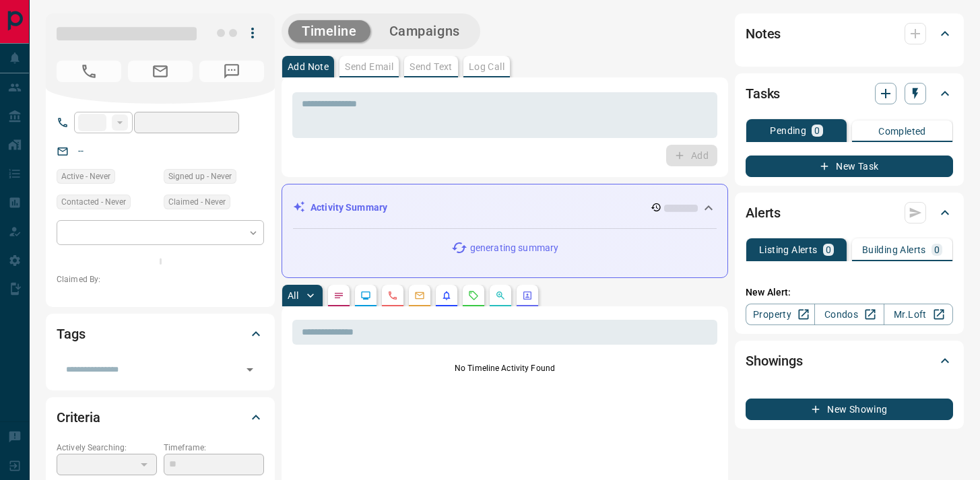 The width and height of the screenshot is (980, 480). What do you see at coordinates (780, 314) in the screenshot?
I see `a: Property` at bounding box center [780, 314].